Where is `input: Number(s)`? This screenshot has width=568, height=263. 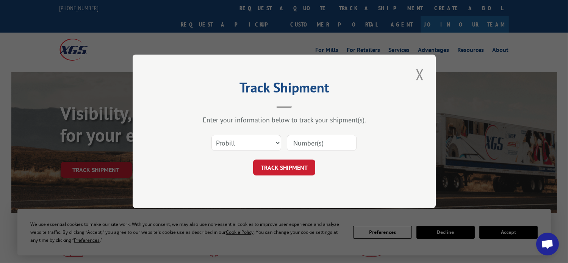
input: Number(s) is located at coordinates (322, 143).